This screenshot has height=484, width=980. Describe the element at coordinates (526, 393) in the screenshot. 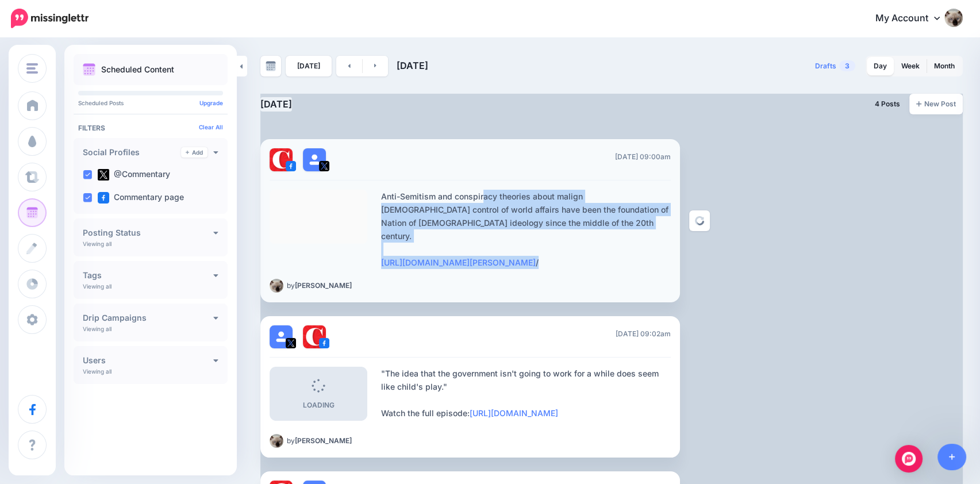

I see `div: "The idea that the government isn't going to work for a while does seem like child's play." Watch...` at that location.